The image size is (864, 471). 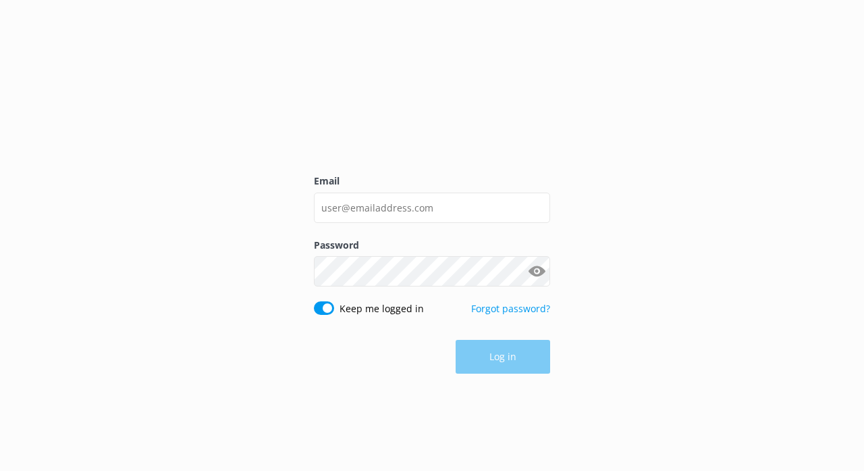 I want to click on a: Forgot password?, so click(x=510, y=308).